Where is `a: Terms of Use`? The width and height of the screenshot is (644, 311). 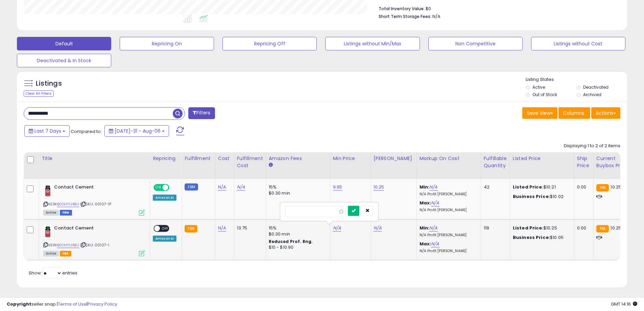
a: Terms of Use is located at coordinates (72, 304).